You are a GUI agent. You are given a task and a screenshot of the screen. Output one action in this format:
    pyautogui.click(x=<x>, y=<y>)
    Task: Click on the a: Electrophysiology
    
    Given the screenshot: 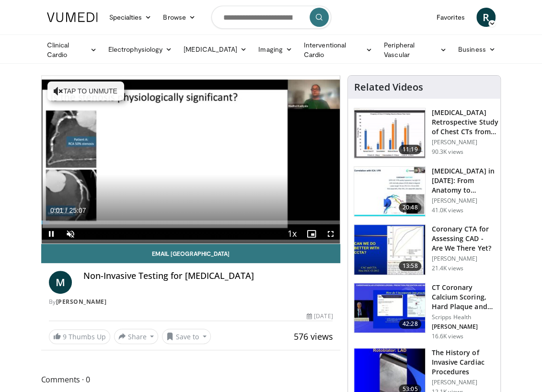 What is the action you would take?
    pyautogui.click(x=140, y=49)
    